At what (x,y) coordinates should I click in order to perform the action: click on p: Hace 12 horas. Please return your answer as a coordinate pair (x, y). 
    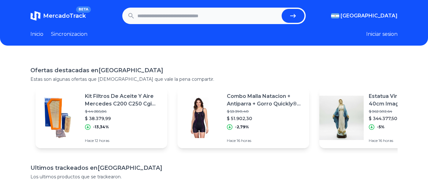
    Looking at the image, I should click on (124, 141).